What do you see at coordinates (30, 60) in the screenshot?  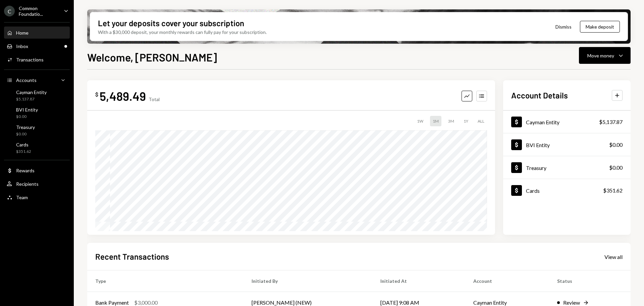 I see `div: Transactions` at bounding box center [30, 60].